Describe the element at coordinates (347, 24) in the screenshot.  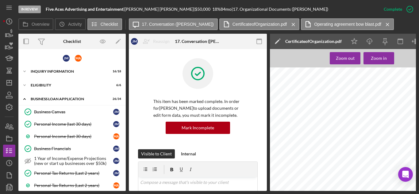
I see `label: Operating agreement bow blast.pdf` at that location.